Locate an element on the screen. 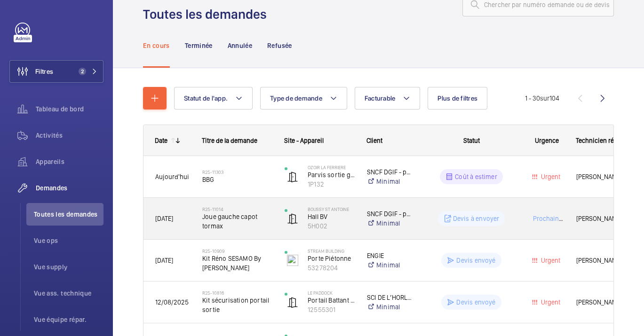 The height and width of the screenshot is (336, 644). button: Plus de filtres is located at coordinates (457, 98).